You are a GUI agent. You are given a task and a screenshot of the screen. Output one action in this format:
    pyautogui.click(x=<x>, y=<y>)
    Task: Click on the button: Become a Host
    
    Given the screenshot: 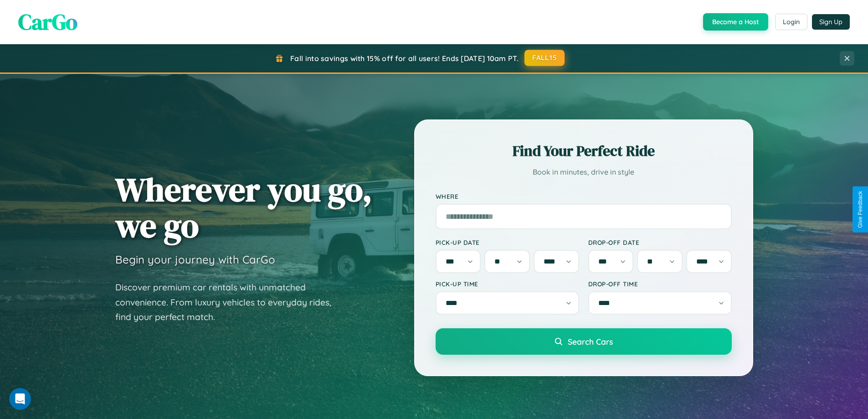 What is the action you would take?
    pyautogui.click(x=736, y=22)
    